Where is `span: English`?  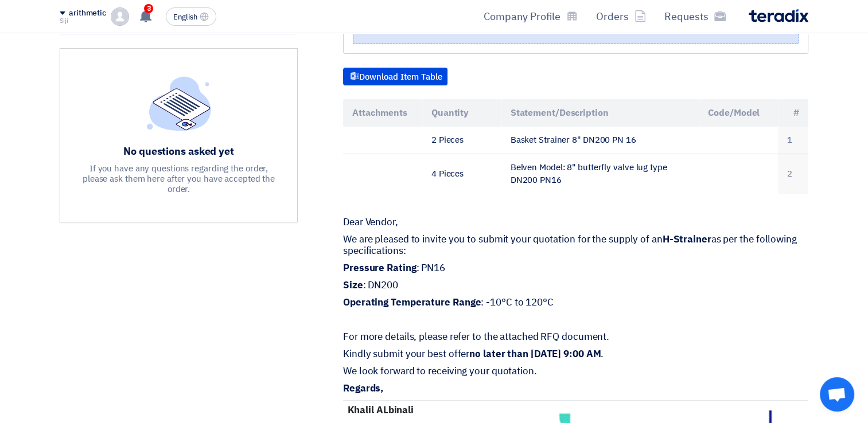
span: English is located at coordinates (186, 17).